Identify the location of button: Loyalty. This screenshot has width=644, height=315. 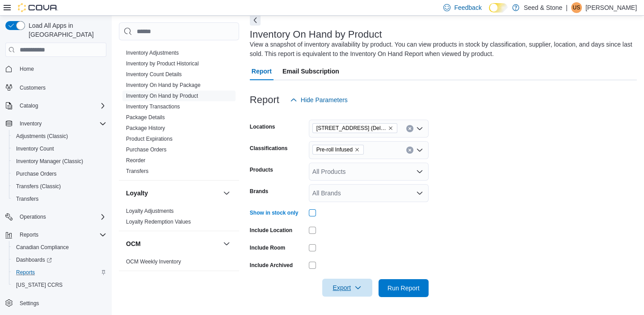
(172, 193).